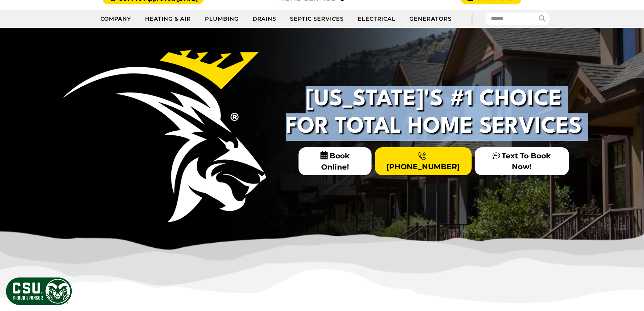 This screenshot has width=644, height=311. Describe the element at coordinates (168, 19) in the screenshot. I see `a: Heating & Air` at that location.